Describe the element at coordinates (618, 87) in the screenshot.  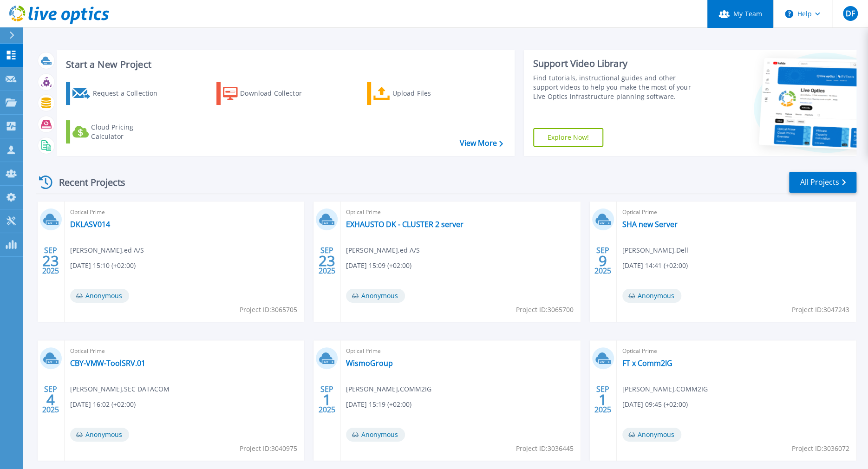
I see `div: Find tutorials, instructional guides and other support videos to help you make the most of your L...` at that location.